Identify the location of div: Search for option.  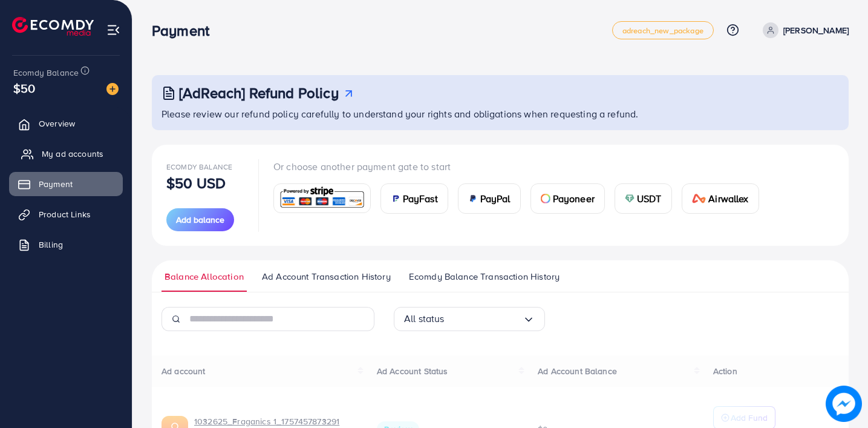
(470, 319).